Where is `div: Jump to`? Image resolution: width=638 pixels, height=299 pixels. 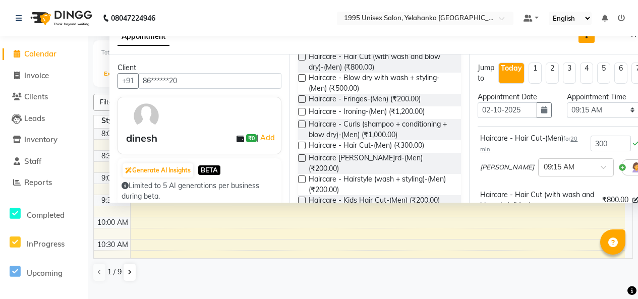
div: Jump to is located at coordinates (486, 73).